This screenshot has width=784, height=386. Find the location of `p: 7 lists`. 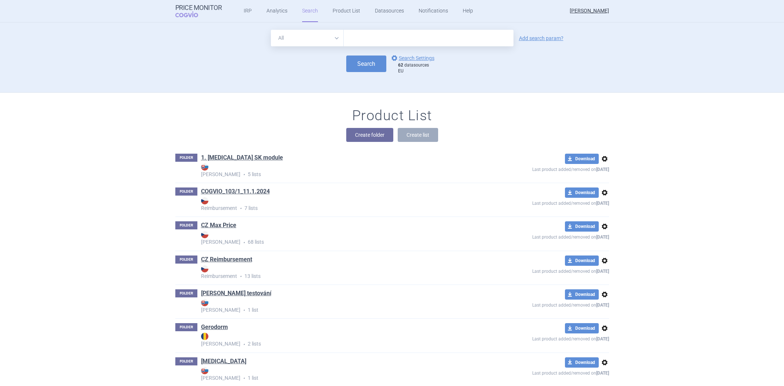

p: 7 lists is located at coordinates (340, 204).